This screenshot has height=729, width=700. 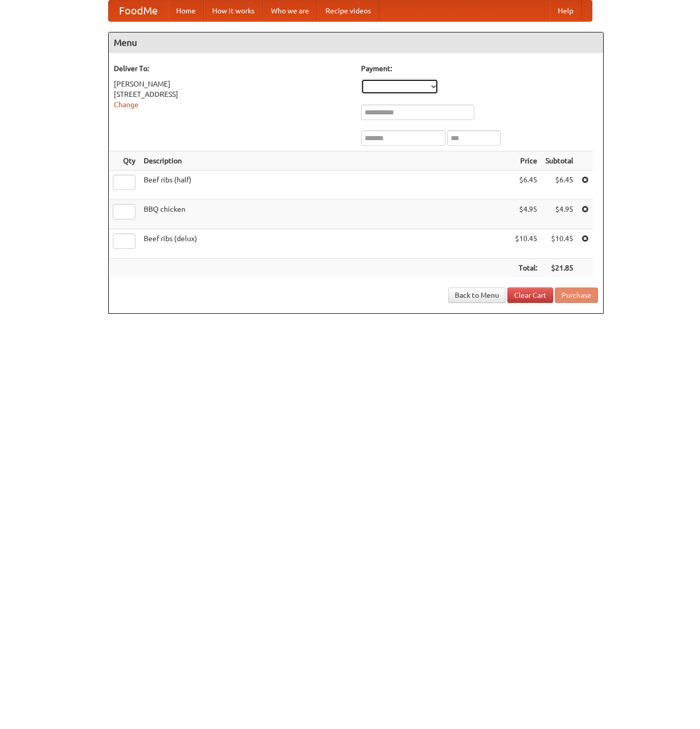 I want to click on td: Beef ribs (delux), so click(x=325, y=244).